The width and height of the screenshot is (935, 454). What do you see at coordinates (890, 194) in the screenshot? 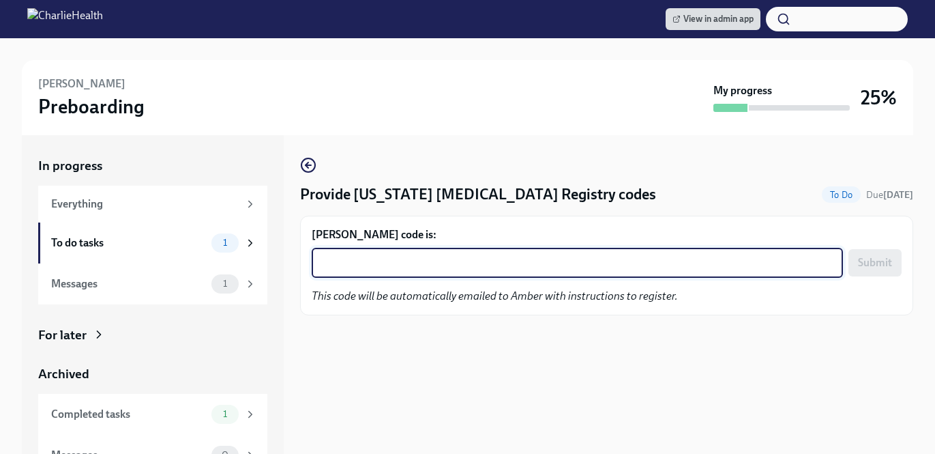
I see `span: August 26th, 2025 08:00` at bounding box center [890, 194].